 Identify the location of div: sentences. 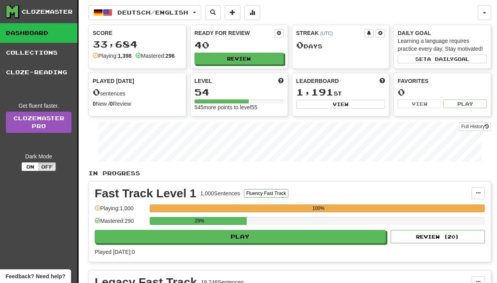
(137, 92).